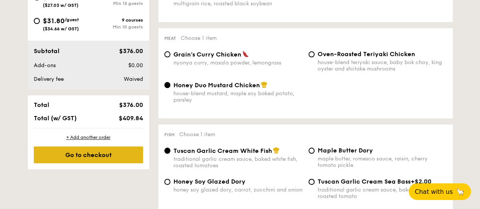 This screenshot has height=209, width=480. Describe the element at coordinates (238, 97) in the screenshot. I see `div: house-blend mustard, maple soy baked potato, parsley` at that location.